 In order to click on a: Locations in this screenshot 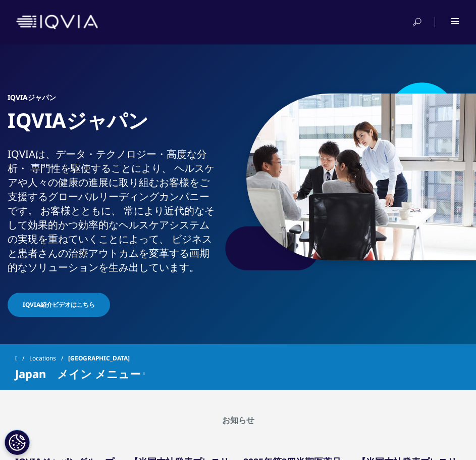, I will do `click(49, 358)`.